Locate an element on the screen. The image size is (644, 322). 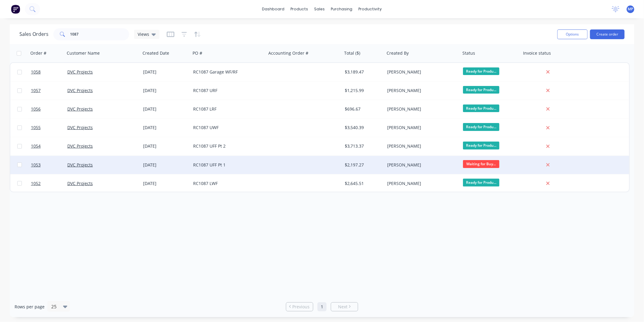
div: RC1087 LRF is located at coordinates (227, 109).